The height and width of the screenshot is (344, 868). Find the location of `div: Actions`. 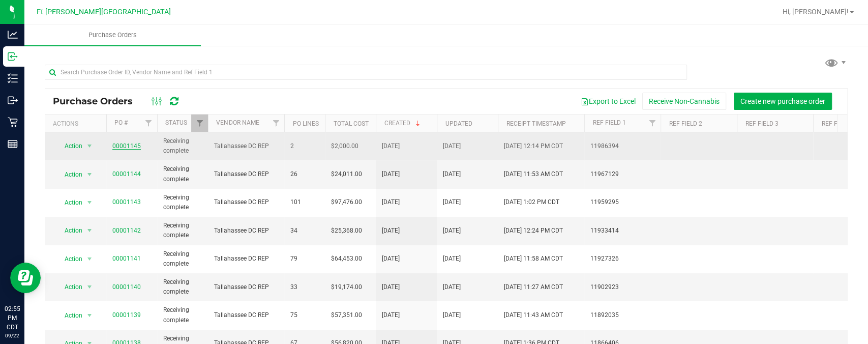

div: Actions is located at coordinates (78, 124).